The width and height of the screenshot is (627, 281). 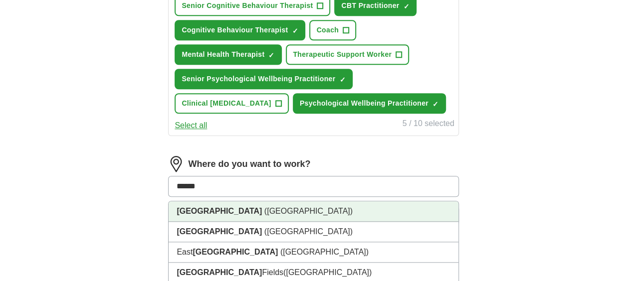 What do you see at coordinates (240, 30) in the screenshot?
I see `button: Cognitive Behaviour Therapist✓` at bounding box center [240, 30].